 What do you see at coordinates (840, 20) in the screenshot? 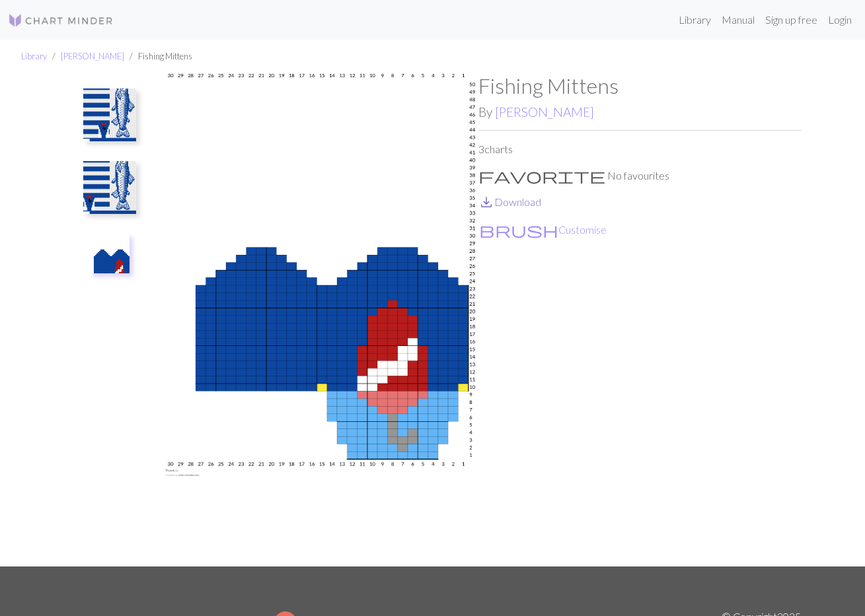
I see `a: Login` at bounding box center [840, 20].